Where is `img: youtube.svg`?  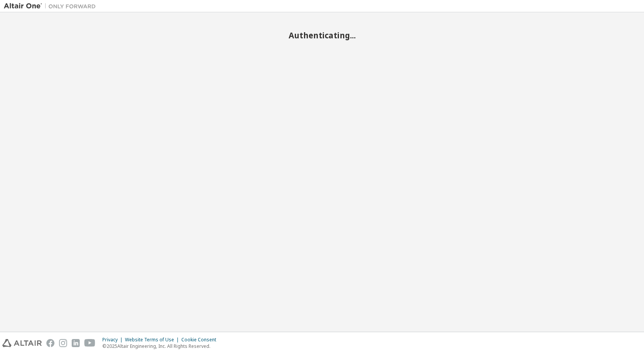 img: youtube.svg is located at coordinates (90, 343).